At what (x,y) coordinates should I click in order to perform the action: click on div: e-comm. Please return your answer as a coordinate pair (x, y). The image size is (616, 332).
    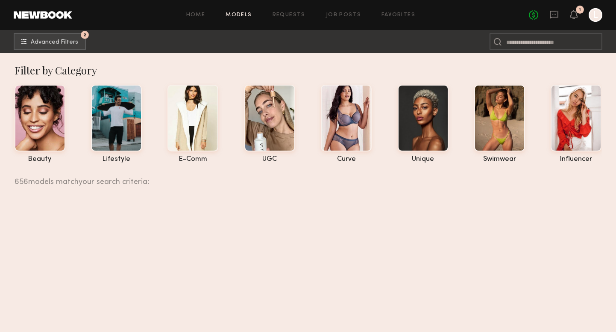
    Looking at the image, I should click on (193, 159).